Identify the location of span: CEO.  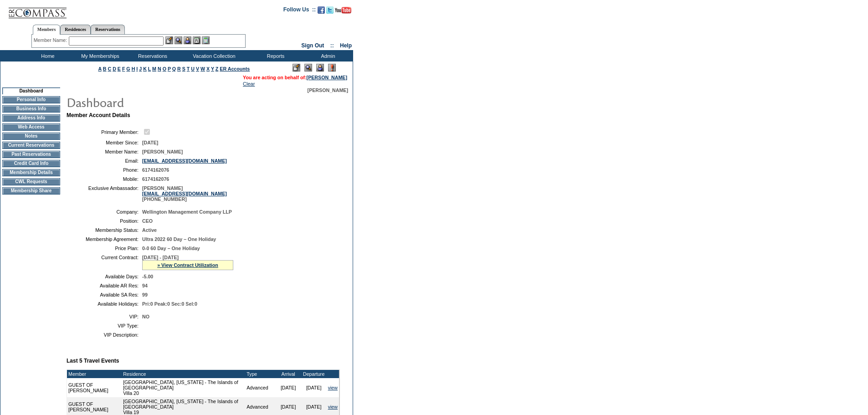
(147, 221).